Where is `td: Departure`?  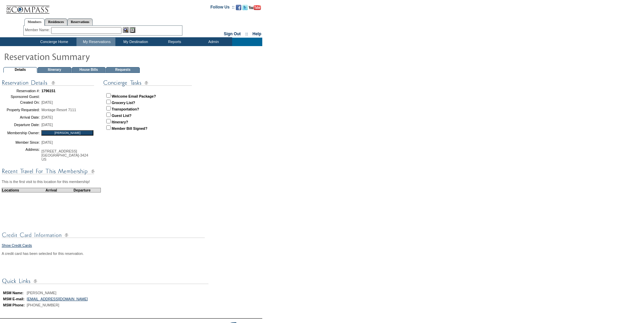
td: Departure is located at coordinates (82, 190).